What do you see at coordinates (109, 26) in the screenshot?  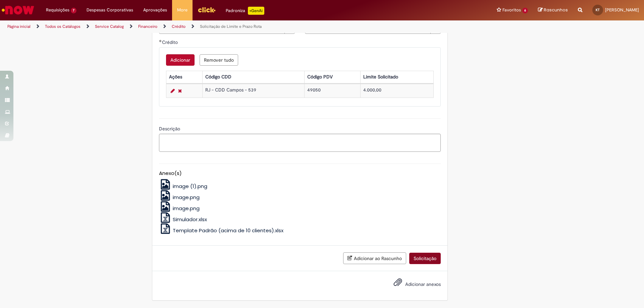 I see `a: Service Catalog` at bounding box center [109, 26].